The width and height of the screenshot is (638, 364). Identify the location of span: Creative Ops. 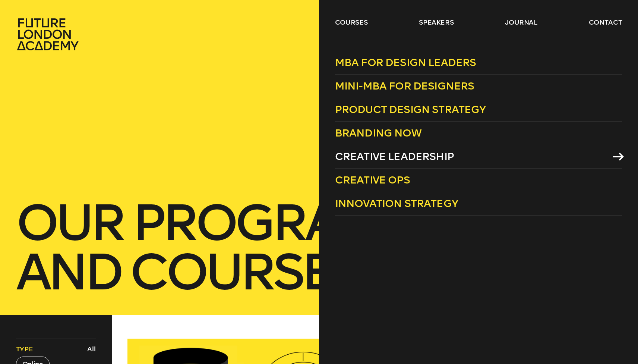
(372, 179).